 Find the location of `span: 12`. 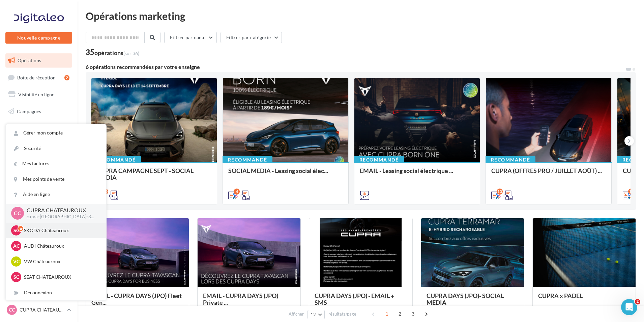

span: 12 is located at coordinates (313, 314).